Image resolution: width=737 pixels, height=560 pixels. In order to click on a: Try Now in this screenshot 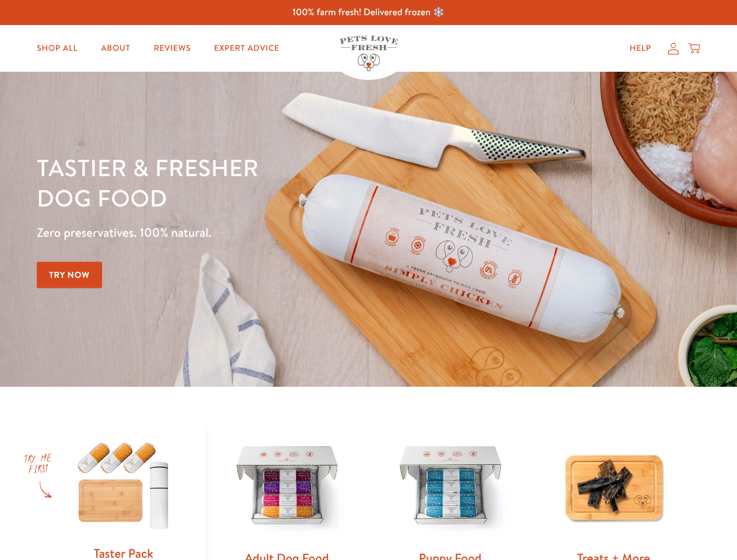, I will do `click(69, 275)`.